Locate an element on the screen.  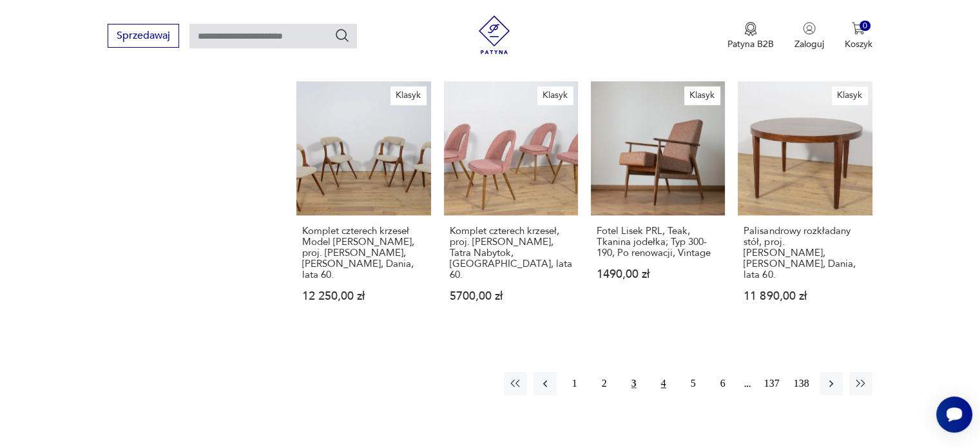
button: Patyna B2B is located at coordinates (751, 36).